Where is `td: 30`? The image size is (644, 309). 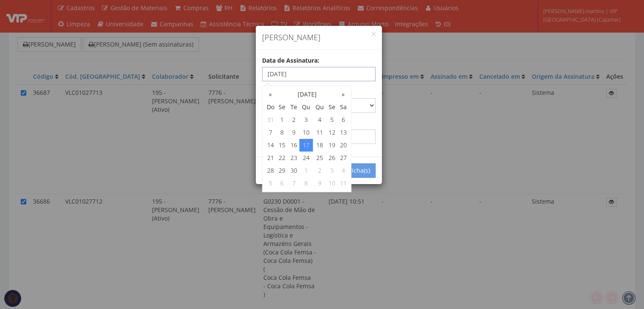
td: 30 is located at coordinates (293, 171).